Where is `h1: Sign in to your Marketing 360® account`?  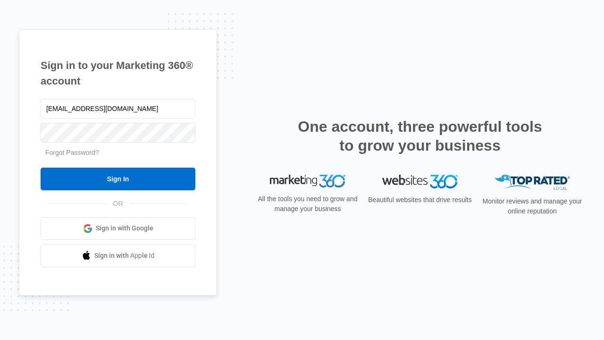 h1: Sign in to your Marketing 360® account is located at coordinates (118, 73).